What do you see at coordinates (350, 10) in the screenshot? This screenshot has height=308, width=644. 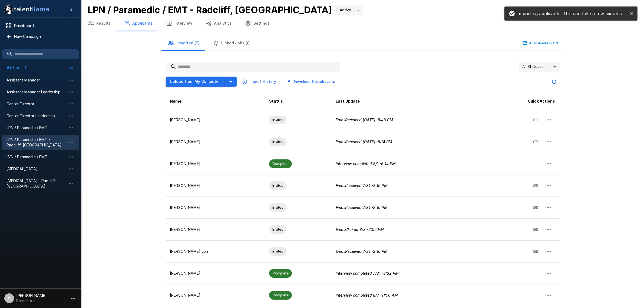 I see `div: Active` at bounding box center [350, 10].